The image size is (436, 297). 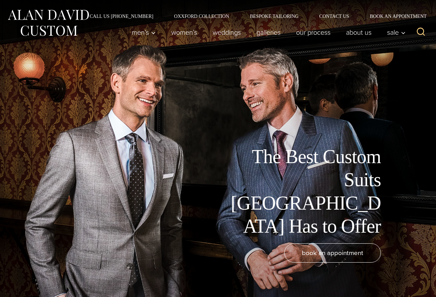 What do you see at coordinates (48, 23) in the screenshot?
I see `img: Alan David Custom` at bounding box center [48, 23].